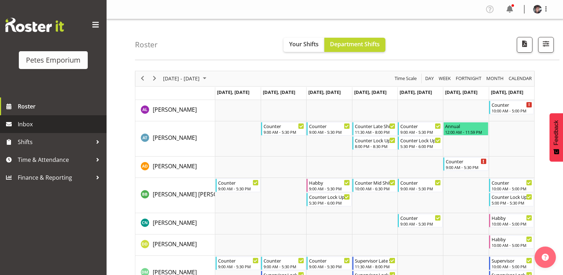 The image size is (563, 275). What do you see at coordinates (355, 44) in the screenshot?
I see `span: Department Shifts` at bounding box center [355, 44].